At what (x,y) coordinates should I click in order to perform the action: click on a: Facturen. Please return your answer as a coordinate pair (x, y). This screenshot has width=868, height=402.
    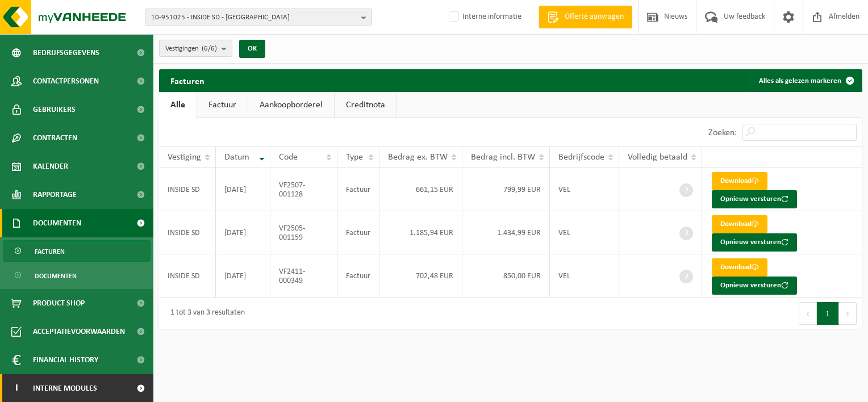
    Looking at the image, I should click on (77, 251).